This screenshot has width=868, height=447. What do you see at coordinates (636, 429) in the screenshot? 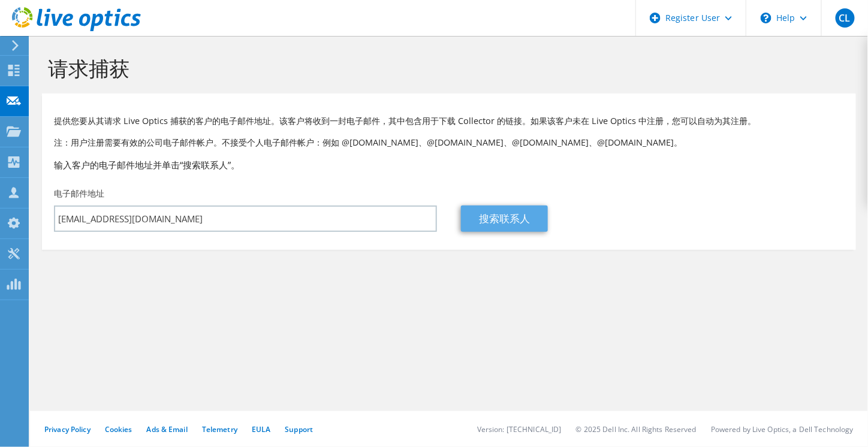
I see `li: © 2025 Dell Inc. All Rights Reserved` at bounding box center [636, 429].